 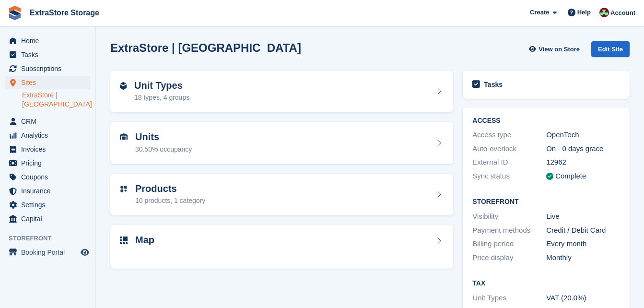 What do you see at coordinates (161, 98) in the screenshot?
I see `div: 18 types, 4 groups` at bounding box center [161, 98].